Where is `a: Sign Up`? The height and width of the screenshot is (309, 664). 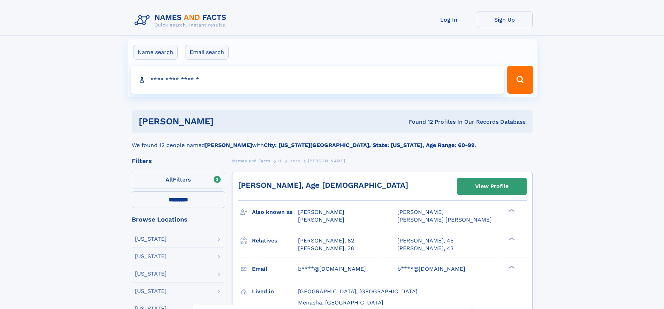 a: Sign Up is located at coordinates (505, 20).